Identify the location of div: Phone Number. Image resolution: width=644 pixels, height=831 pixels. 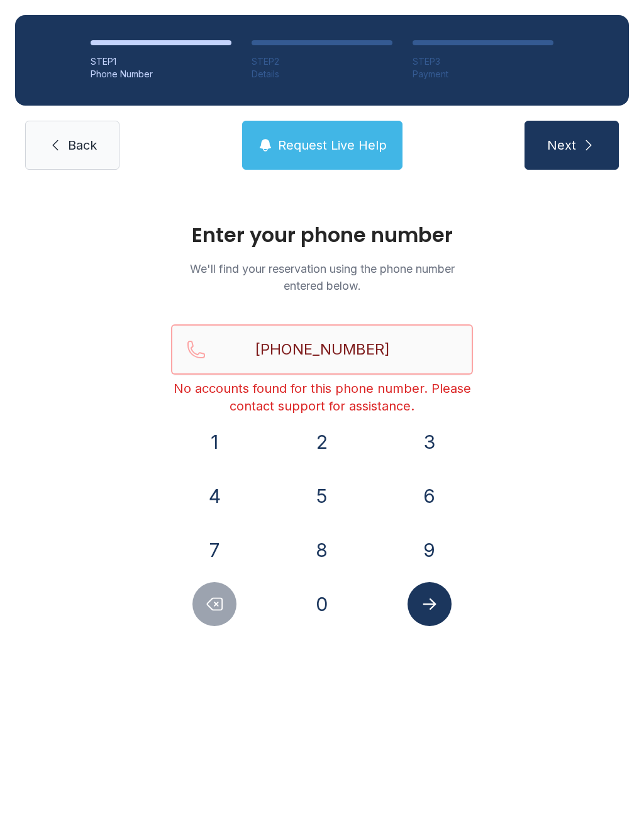
(161, 74).